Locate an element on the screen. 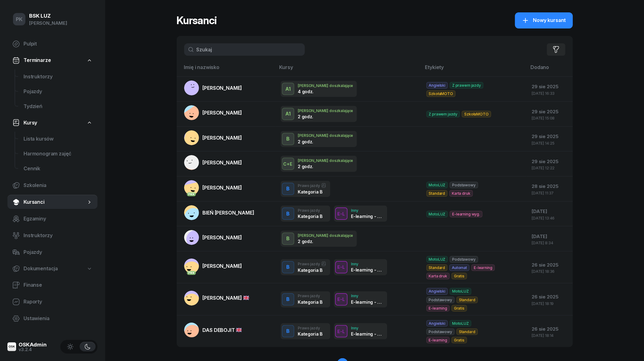  span: PK is located at coordinates (19, 19).